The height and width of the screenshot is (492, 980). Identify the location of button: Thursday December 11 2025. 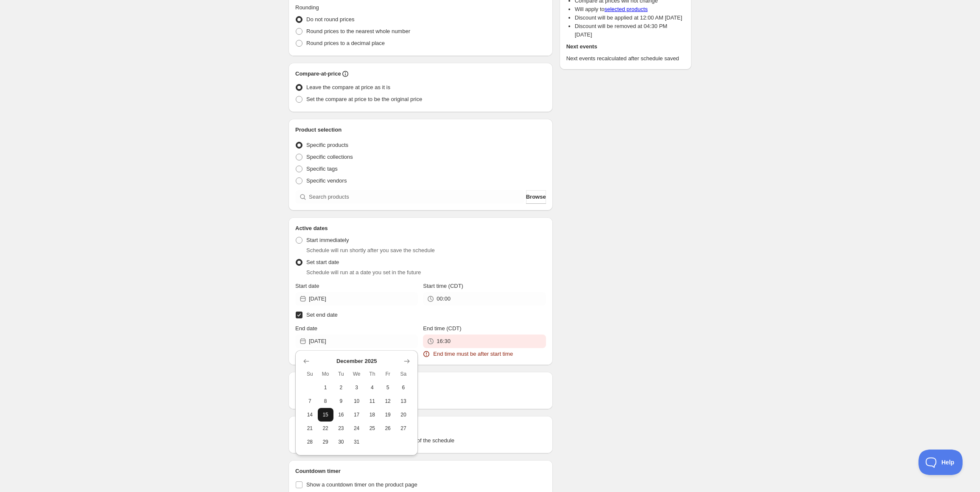
(372, 401).